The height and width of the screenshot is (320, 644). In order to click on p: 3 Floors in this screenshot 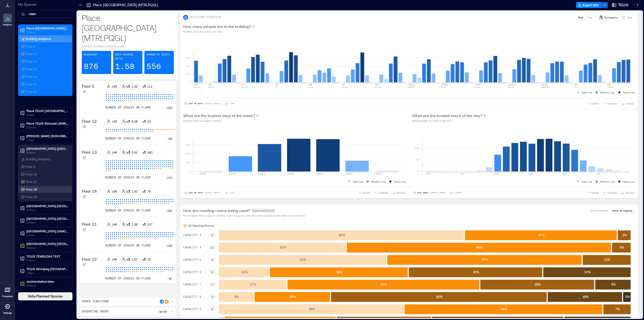, I will do `click(48, 248)`.